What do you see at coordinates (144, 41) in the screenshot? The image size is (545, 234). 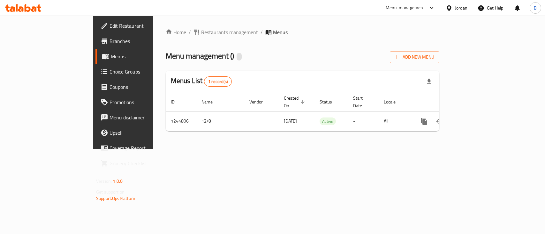 I see `span: Branches` at bounding box center [144, 41].